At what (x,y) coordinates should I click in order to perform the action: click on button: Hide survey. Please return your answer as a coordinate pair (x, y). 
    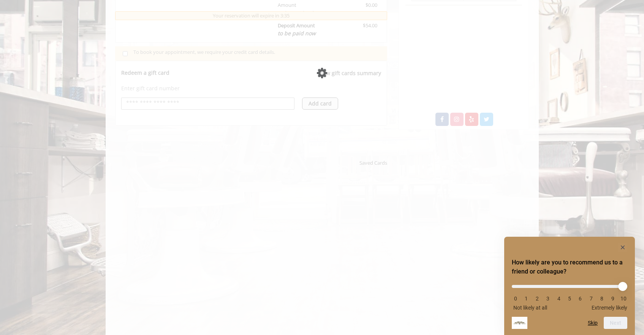
    Looking at the image, I should click on (623, 247).